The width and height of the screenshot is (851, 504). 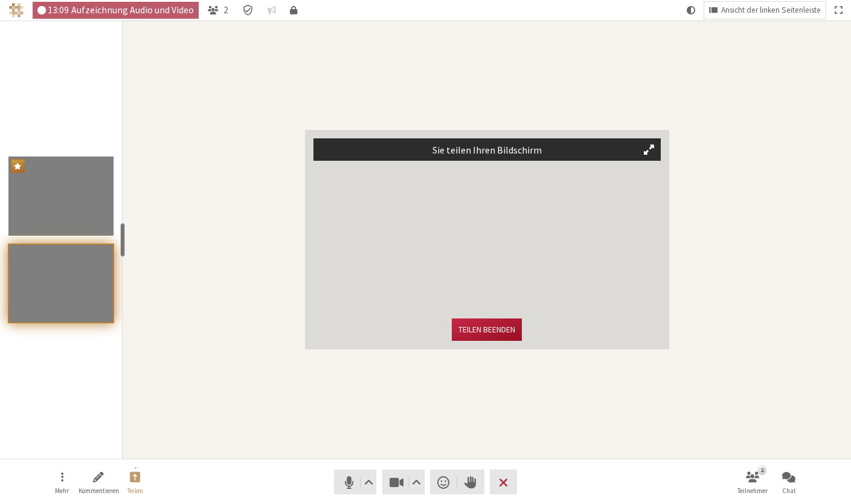 I want to click on button: Kommentierung des freigegebenen Bildschirms starten, so click(x=99, y=482).